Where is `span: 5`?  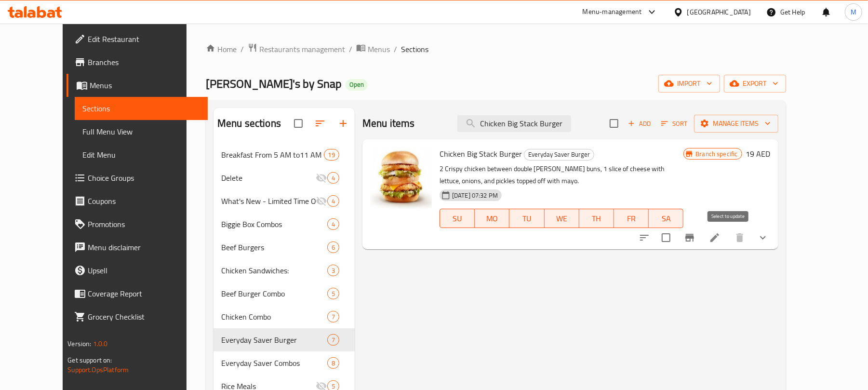 span: 5 is located at coordinates (333, 293).